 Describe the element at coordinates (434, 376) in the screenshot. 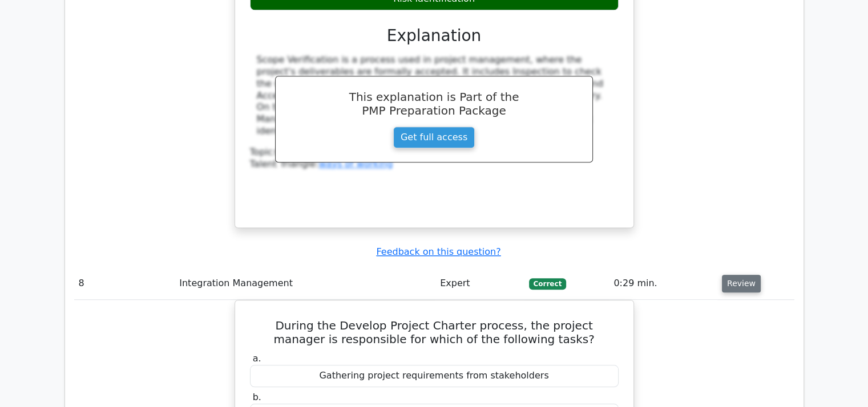

I see `div: Gathering project requirements from stakeholders` at that location.